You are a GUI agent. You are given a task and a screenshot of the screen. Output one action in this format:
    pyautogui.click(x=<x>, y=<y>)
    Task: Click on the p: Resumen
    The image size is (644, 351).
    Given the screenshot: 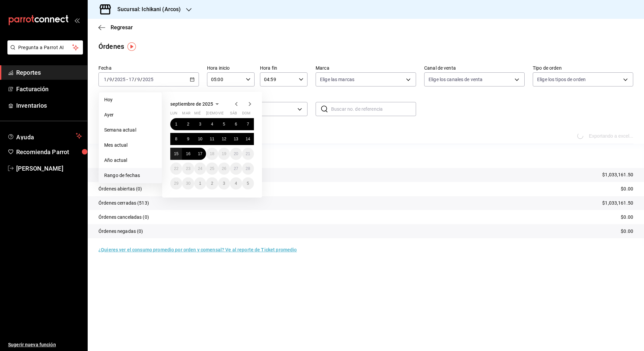 What is the action you would take?
    pyautogui.click(x=366, y=156)
    